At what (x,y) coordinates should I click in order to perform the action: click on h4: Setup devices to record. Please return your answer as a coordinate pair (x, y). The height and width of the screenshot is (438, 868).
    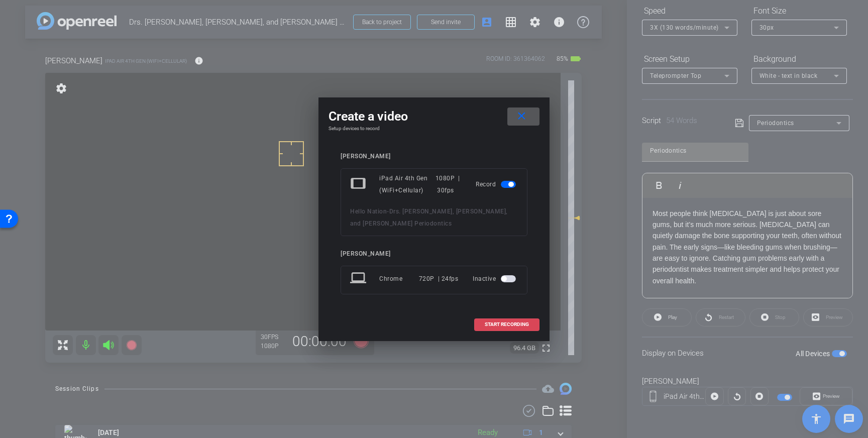
    Looking at the image, I should click on (434, 129).